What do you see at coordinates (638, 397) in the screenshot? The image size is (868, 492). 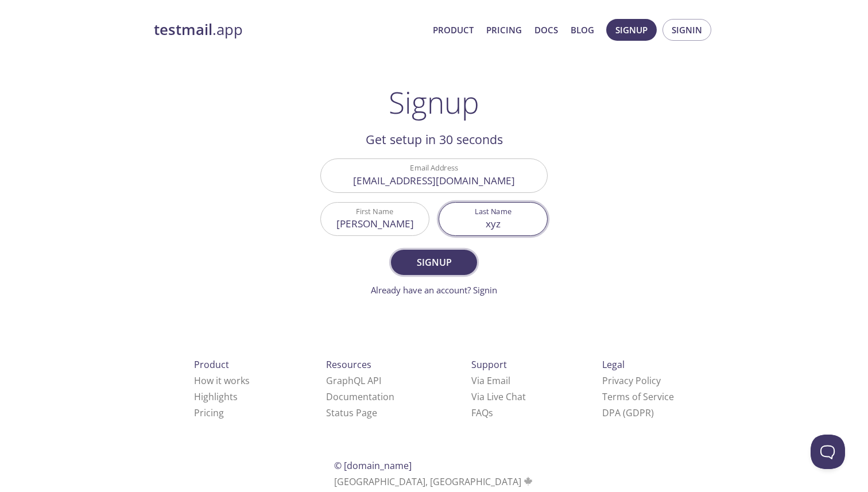 I see `a: Terms of Service` at bounding box center [638, 397].